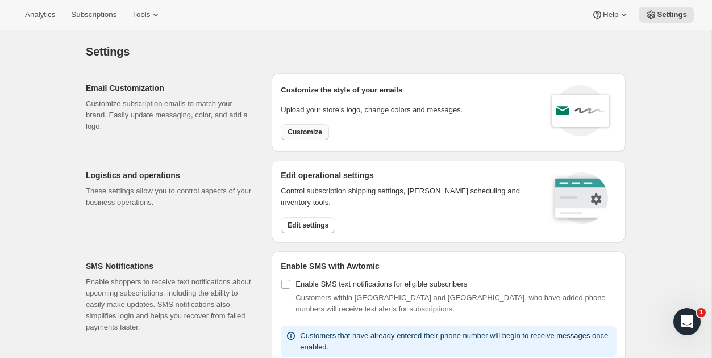 This screenshot has height=358, width=712. I want to click on h2: Email Customization, so click(169, 88).